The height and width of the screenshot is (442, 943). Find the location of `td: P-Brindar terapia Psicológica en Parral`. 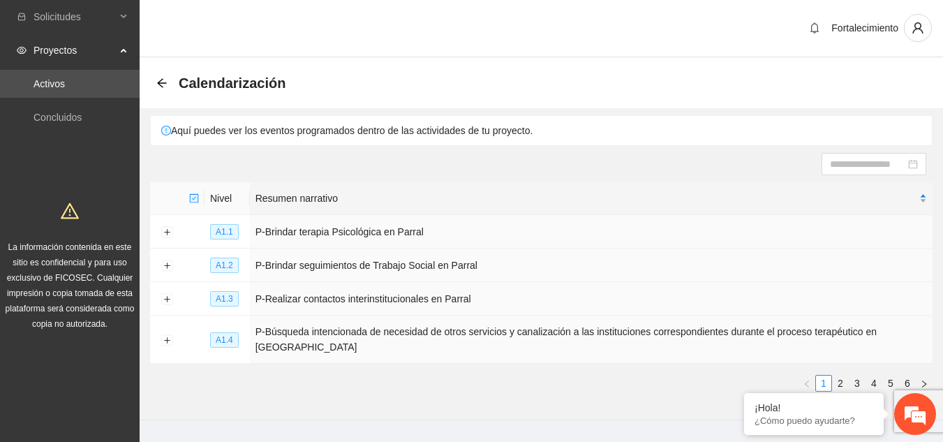

td: P-Brindar terapia Psicológica en Parral is located at coordinates (591, 232).